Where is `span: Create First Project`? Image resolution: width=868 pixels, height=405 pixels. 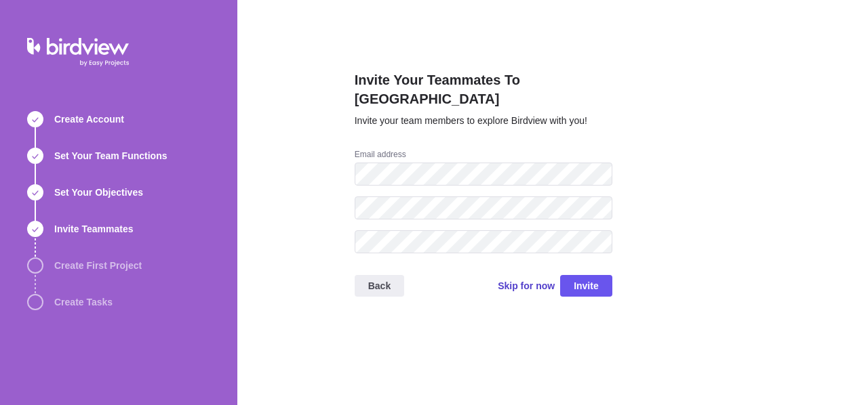 span: Create First Project is located at coordinates (97, 265).